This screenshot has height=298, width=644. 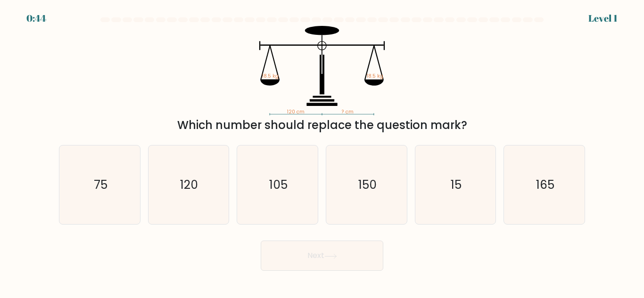 What do you see at coordinates (366, 185) in the screenshot?
I see `text: 150` at bounding box center [366, 185].